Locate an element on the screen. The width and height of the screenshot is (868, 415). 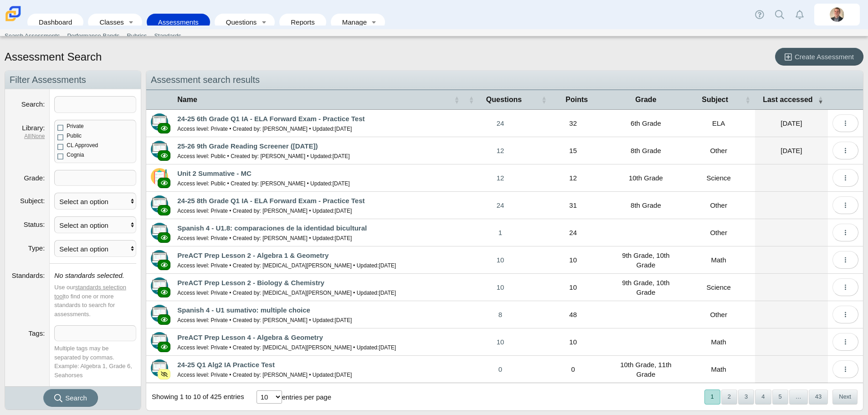
label: Status is located at coordinates (34, 224).